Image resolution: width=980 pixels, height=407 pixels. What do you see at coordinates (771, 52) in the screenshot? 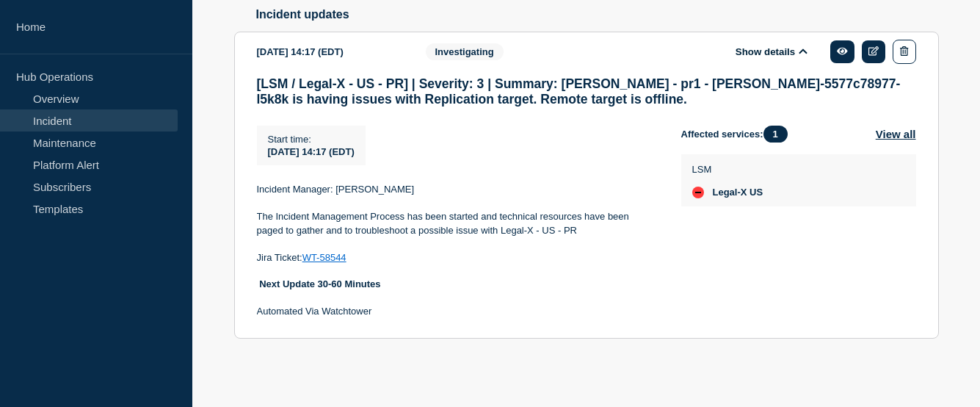
I see `button: Show details` at bounding box center [771, 52].